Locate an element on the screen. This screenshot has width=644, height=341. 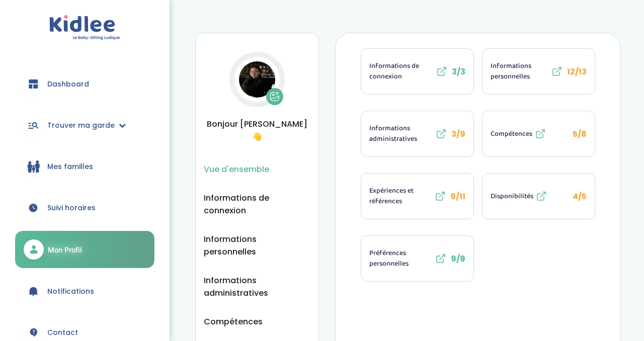
span: Expériences et références is located at coordinates (400, 196).